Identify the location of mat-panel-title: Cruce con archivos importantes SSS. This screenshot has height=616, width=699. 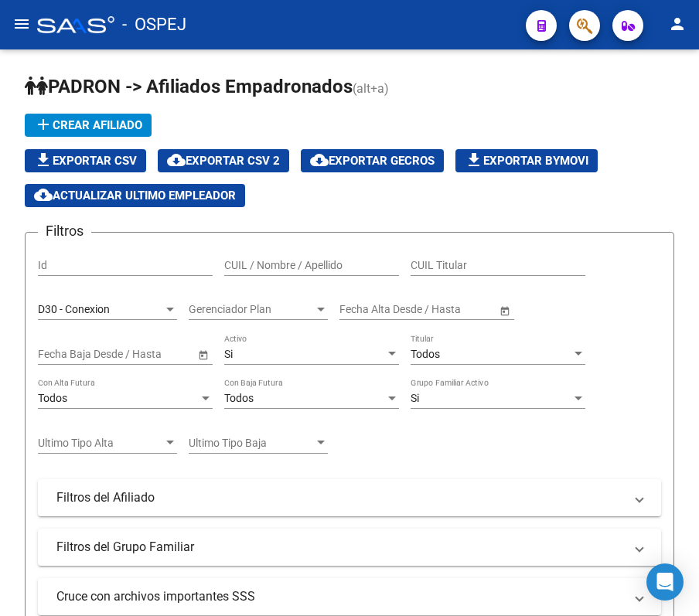
(340, 597).